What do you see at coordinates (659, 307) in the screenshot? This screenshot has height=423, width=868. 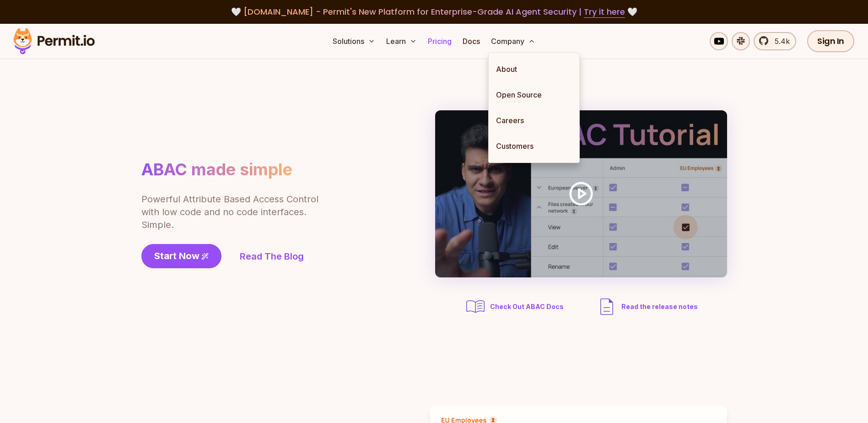 I see `span: Read the release notes` at bounding box center [659, 307].